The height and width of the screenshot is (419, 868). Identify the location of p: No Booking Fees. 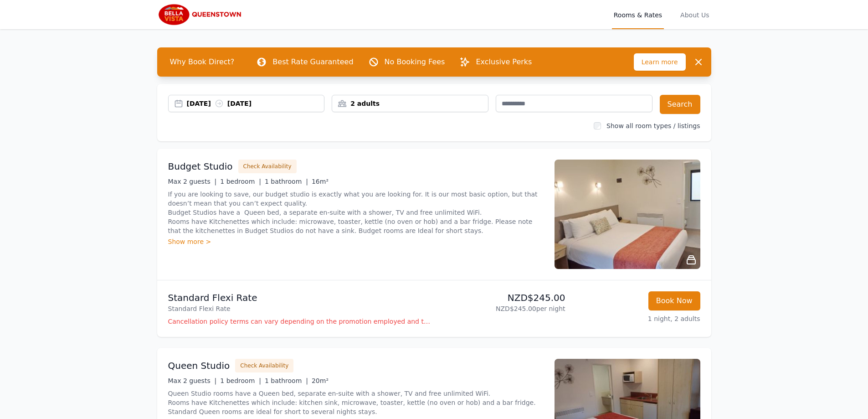
(415, 62).